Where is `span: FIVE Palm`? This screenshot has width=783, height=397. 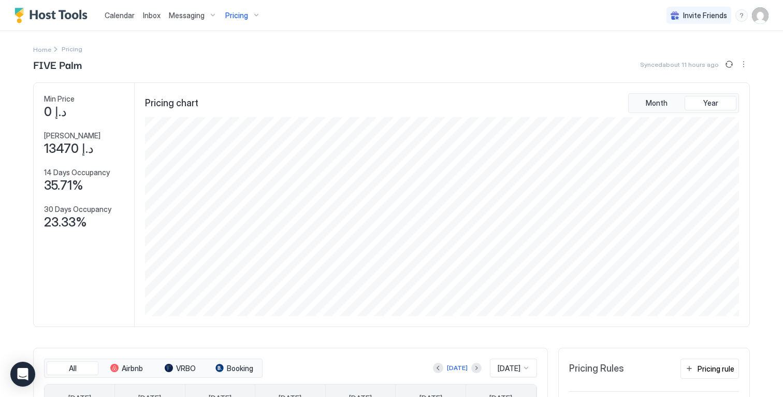
span: FIVE Palm is located at coordinates (58, 64).